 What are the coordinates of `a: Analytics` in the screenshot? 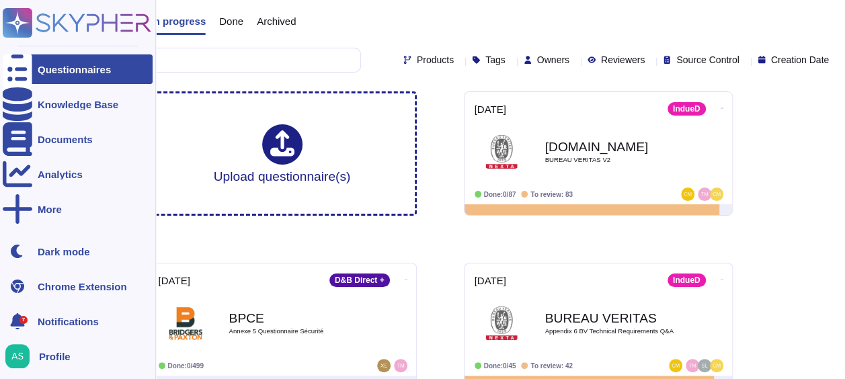 It's located at (77, 174).